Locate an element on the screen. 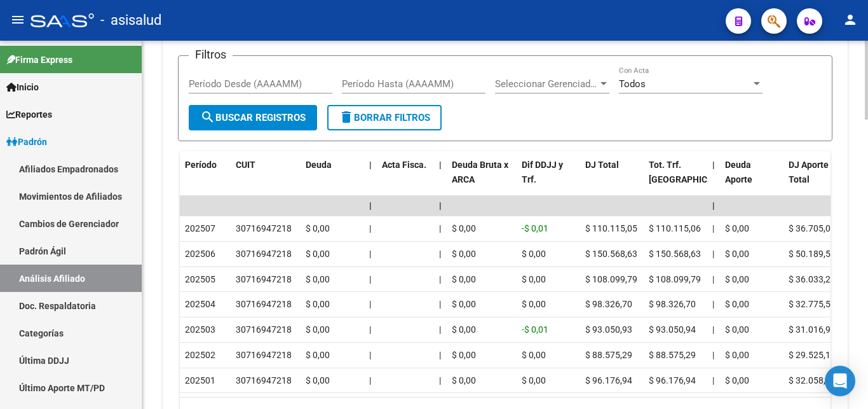 This screenshot has height=409, width=868. span: 202502 is located at coordinates (200, 355).